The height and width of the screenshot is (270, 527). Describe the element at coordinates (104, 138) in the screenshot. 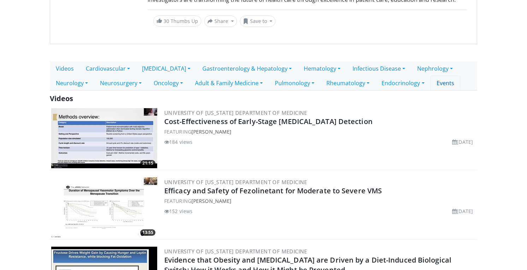

I see `img: 5684f0eb-931f-425f-90f7-44dbcdf3a140.300x170_q85_crop-smart_upscale.jpg` at that location.